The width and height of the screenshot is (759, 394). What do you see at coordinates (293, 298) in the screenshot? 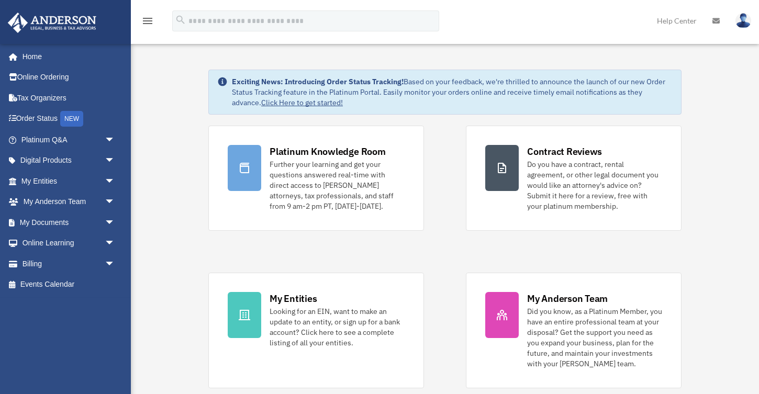
I see `div: My Entities` at bounding box center [293, 298].